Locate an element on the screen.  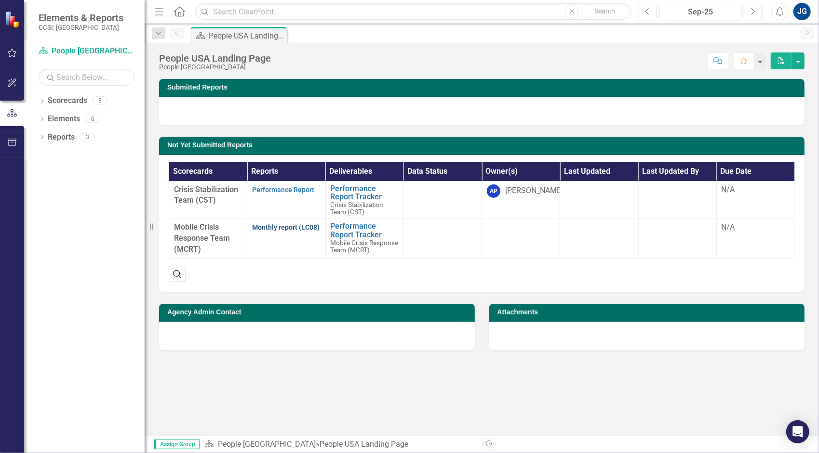
div: Sep-25 is located at coordinates (700, 12).